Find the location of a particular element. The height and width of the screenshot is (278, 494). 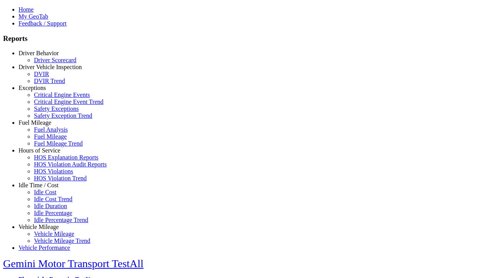

h3: Reports is located at coordinates (247, 39).